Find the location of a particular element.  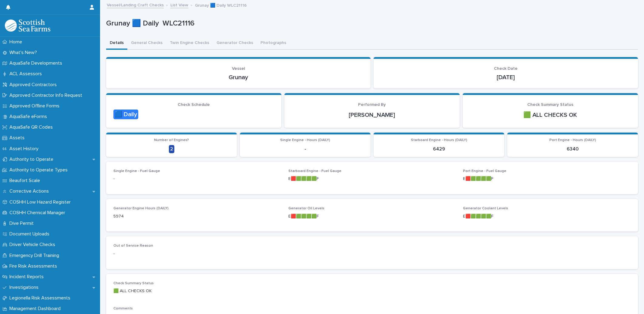

p: Incident Reports is located at coordinates (28, 276).